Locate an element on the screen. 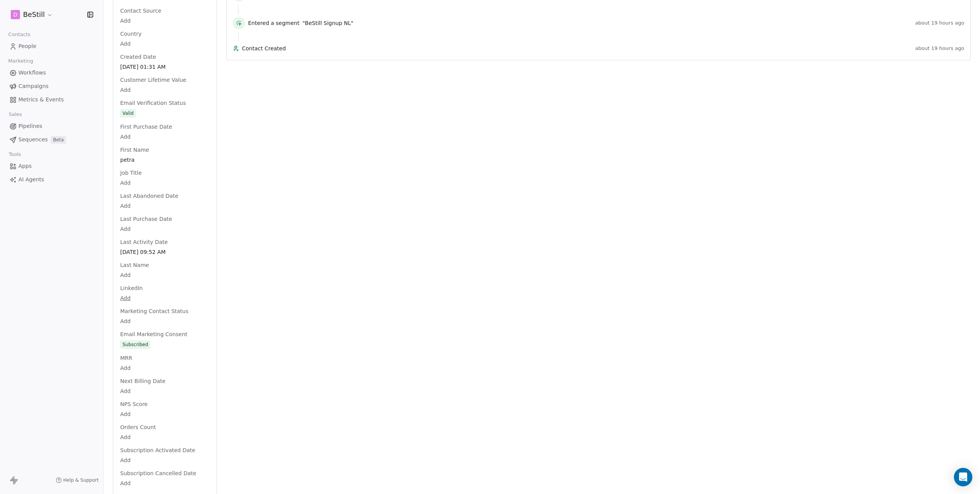  span: Created Date is located at coordinates (137, 57).